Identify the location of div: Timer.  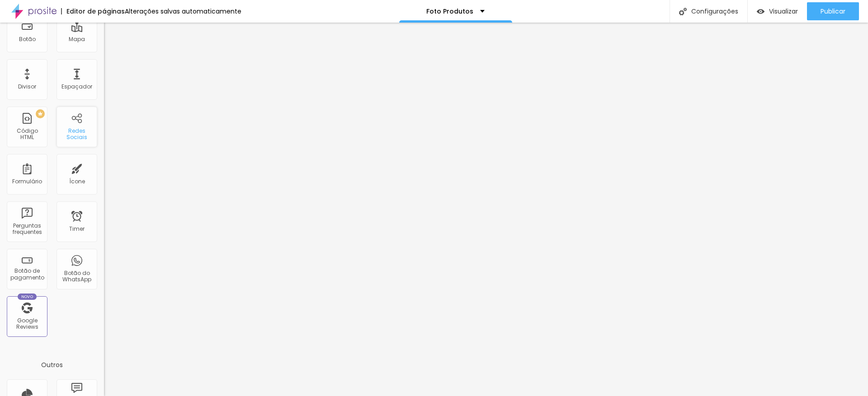
(77, 229).